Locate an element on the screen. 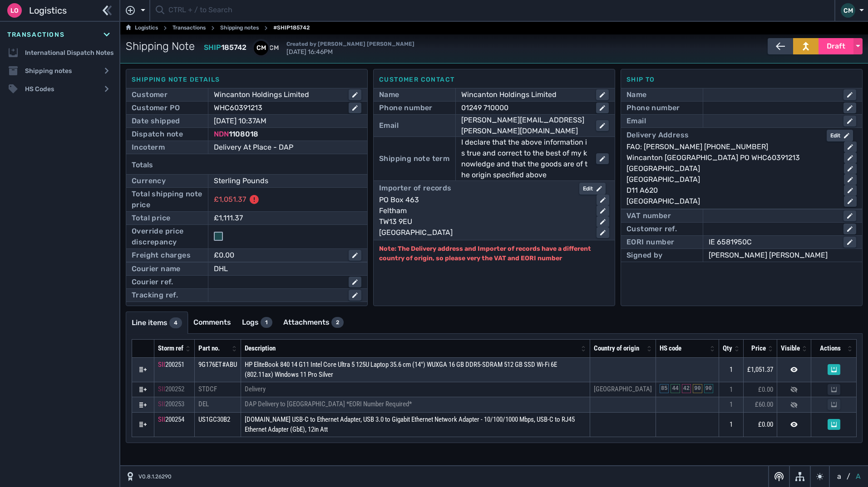  div: Phone number is located at coordinates (406, 108).